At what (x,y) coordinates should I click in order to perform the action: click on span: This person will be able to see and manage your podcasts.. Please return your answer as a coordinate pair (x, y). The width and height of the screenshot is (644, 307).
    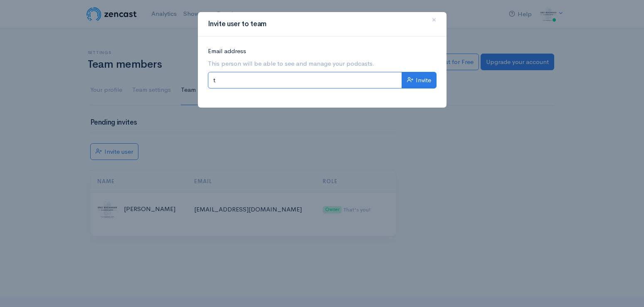
    Looking at the image, I should click on (322, 64).